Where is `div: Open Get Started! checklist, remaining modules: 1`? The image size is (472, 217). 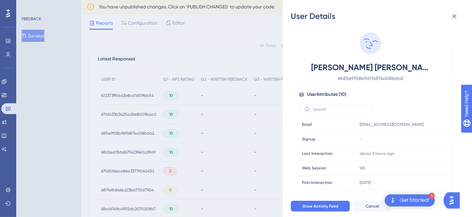 div: Open Get Started! checklist, remaining modules: 1 is located at coordinates (409, 201).